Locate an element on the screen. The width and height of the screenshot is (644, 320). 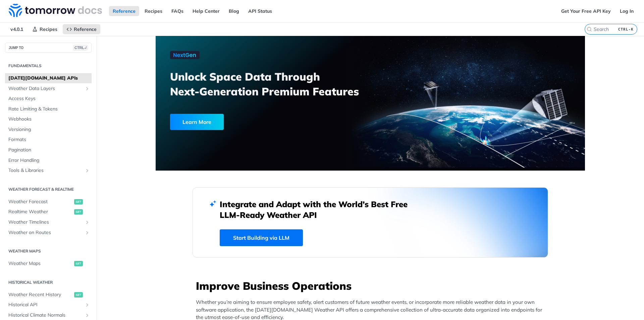
span: Weather Maps is located at coordinates (40, 264).